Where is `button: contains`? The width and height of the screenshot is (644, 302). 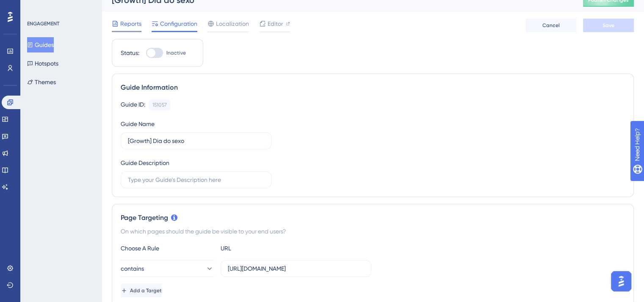 button: contains is located at coordinates (167, 269).